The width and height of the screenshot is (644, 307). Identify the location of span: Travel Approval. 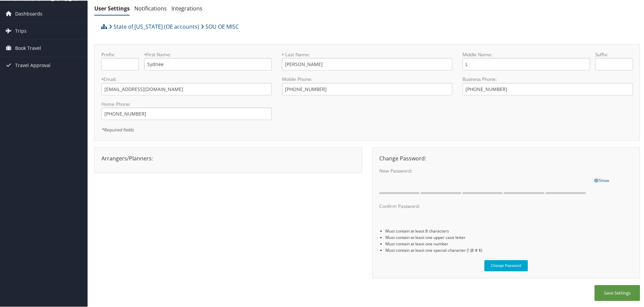
(33, 65).